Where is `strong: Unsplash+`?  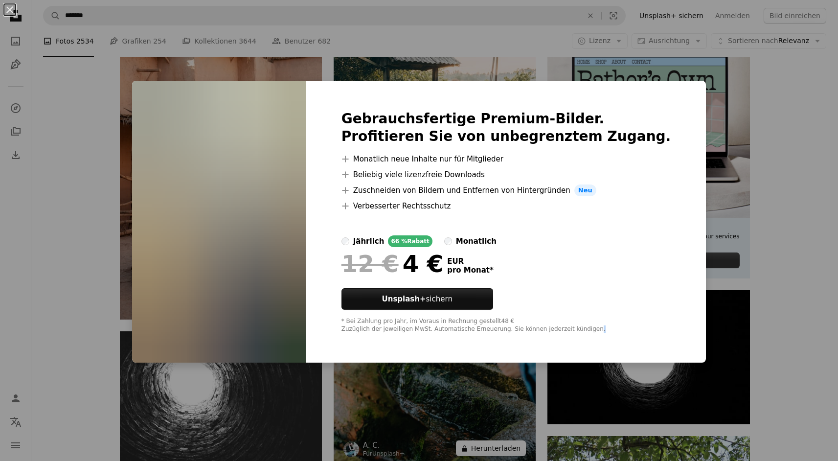
strong: Unsplash+ is located at coordinates (404, 299).